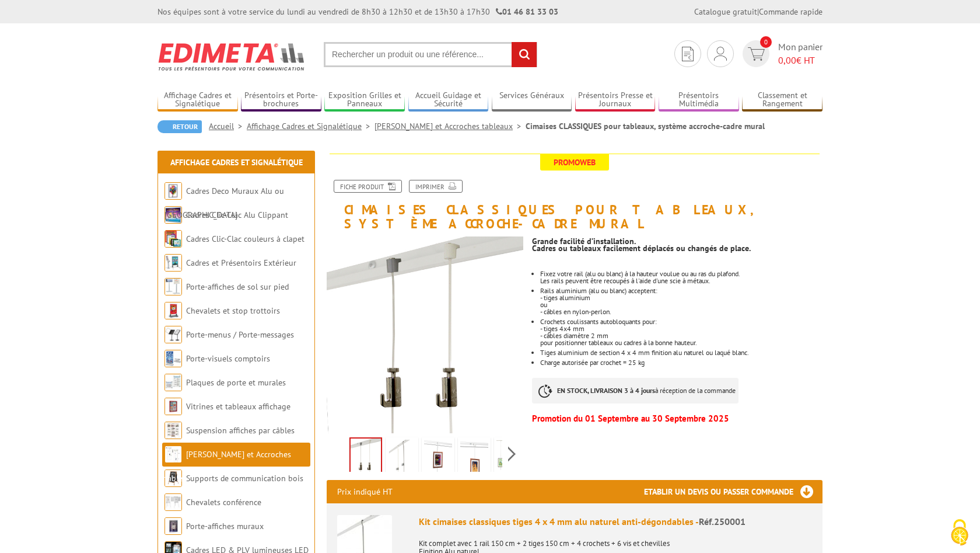 Image resolution: width=980 pixels, height=553 pixels. I want to click on a: Exposition Grilles et Panneaux, so click(365, 100).